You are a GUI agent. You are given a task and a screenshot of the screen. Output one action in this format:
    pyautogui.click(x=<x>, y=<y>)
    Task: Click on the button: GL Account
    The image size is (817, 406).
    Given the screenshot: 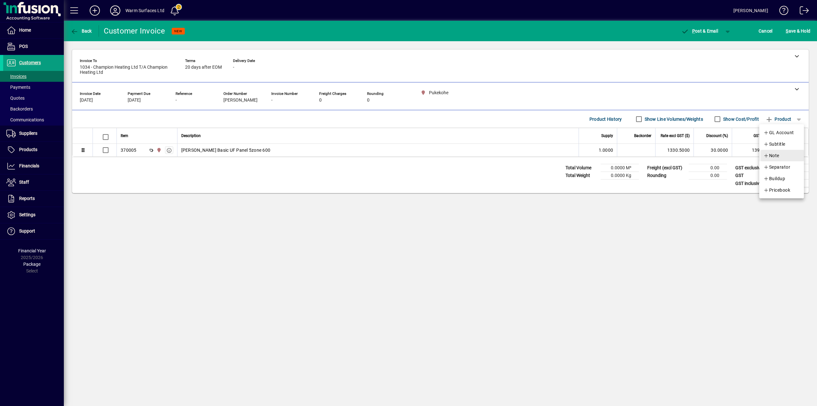 What is the action you would take?
    pyautogui.click(x=781, y=132)
    